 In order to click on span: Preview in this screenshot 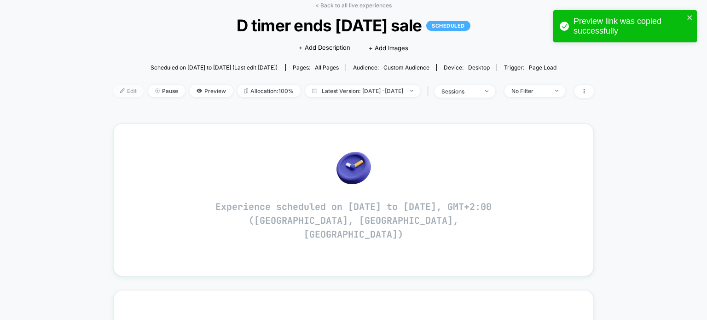, I will do `click(211, 91)`.